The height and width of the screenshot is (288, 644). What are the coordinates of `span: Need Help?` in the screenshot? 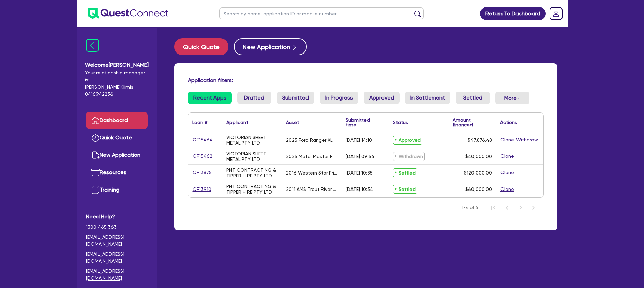 It's located at (117, 217).